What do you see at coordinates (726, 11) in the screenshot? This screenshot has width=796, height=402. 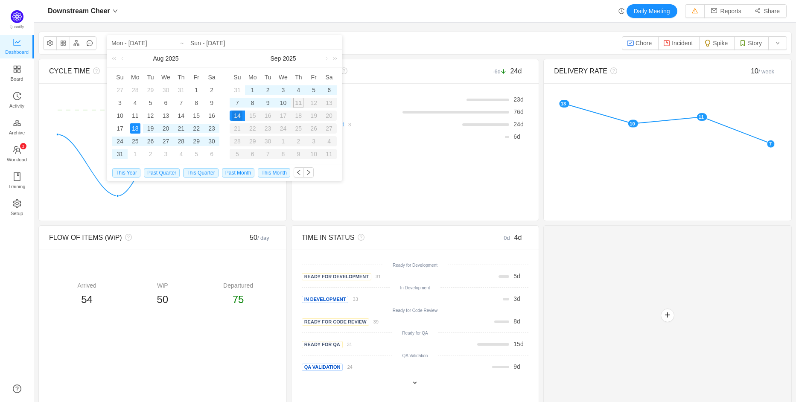 I see `button: icon: mailReports` at bounding box center [726, 11].